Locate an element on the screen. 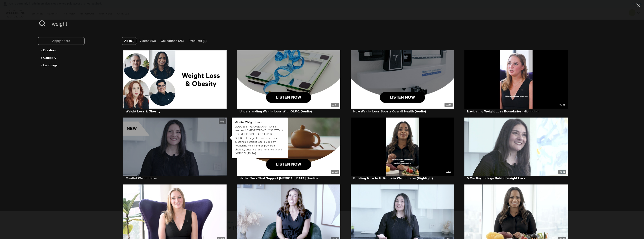  div: Navigating Weight Loss Boundaries (Highlight) is located at coordinates (503, 111).